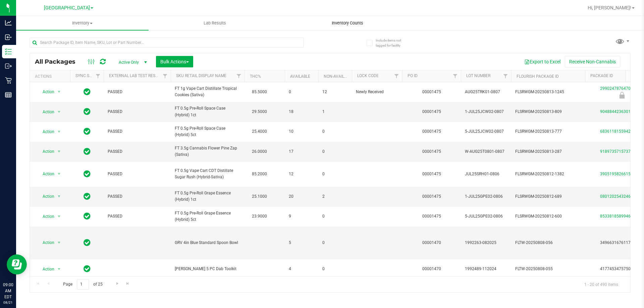  Describe the element at coordinates (259, 196) in the screenshot. I see `span: 25.1000` at that location.